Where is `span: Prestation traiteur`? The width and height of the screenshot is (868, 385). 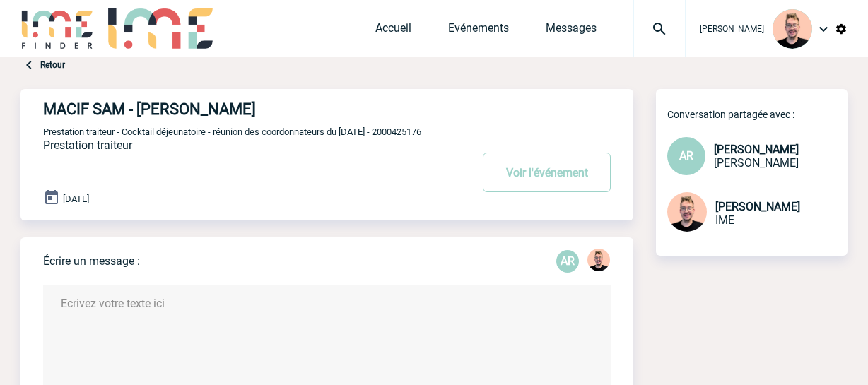
span: Prestation traiteur is located at coordinates (88, 145).